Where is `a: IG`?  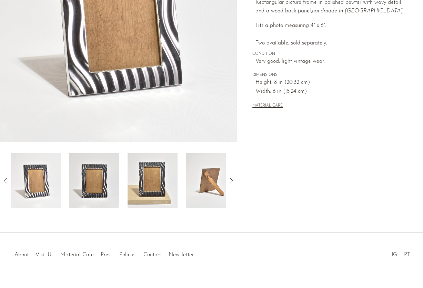 a: IG is located at coordinates (395, 255).